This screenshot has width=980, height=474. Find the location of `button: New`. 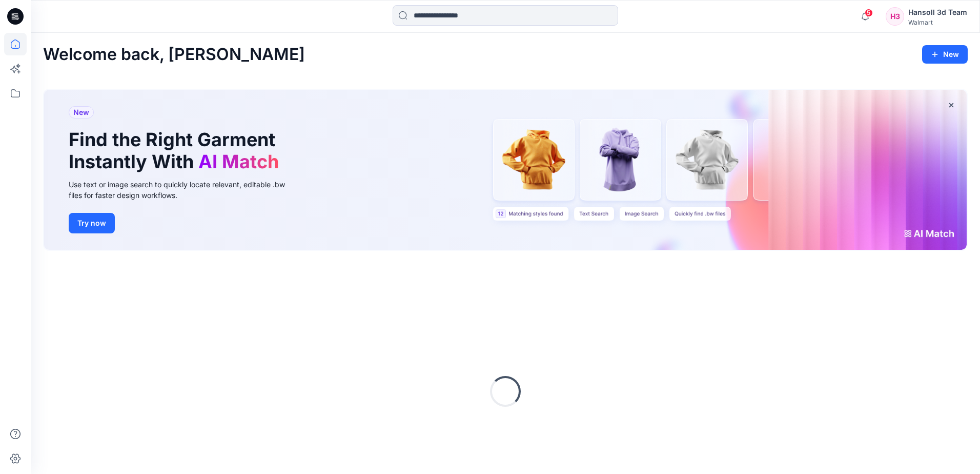

button: New is located at coordinates (945, 54).